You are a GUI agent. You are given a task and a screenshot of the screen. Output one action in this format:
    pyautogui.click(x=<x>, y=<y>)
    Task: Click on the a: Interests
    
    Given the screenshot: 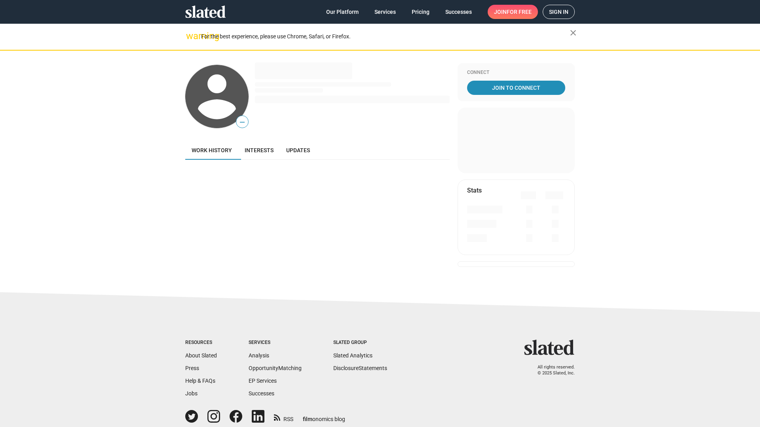 What is the action you would take?
    pyautogui.click(x=259, y=150)
    